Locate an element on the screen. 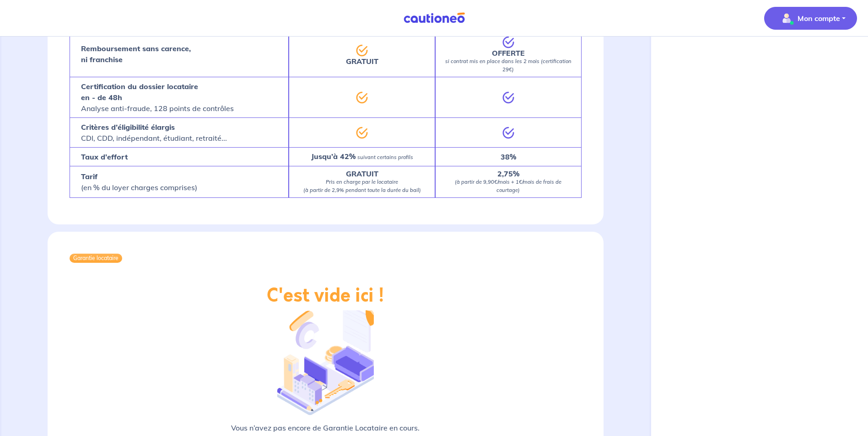 This screenshot has width=868, height=436. strong: Tarif is located at coordinates (89, 177).